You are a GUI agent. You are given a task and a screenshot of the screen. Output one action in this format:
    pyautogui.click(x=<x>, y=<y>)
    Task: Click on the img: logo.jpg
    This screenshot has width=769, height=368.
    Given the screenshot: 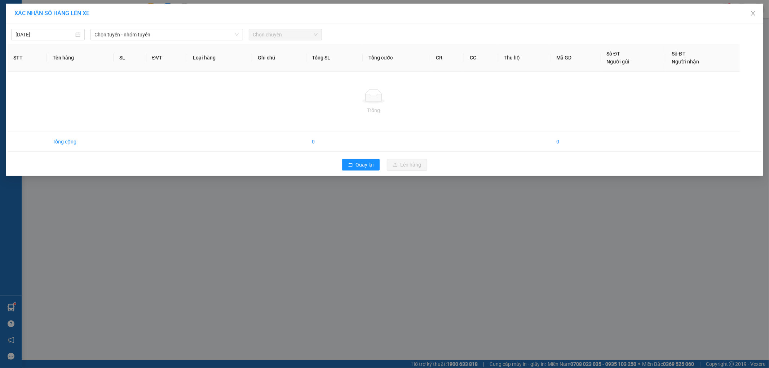 What is the action you would take?
    pyautogui.click(x=87, y=18)
    